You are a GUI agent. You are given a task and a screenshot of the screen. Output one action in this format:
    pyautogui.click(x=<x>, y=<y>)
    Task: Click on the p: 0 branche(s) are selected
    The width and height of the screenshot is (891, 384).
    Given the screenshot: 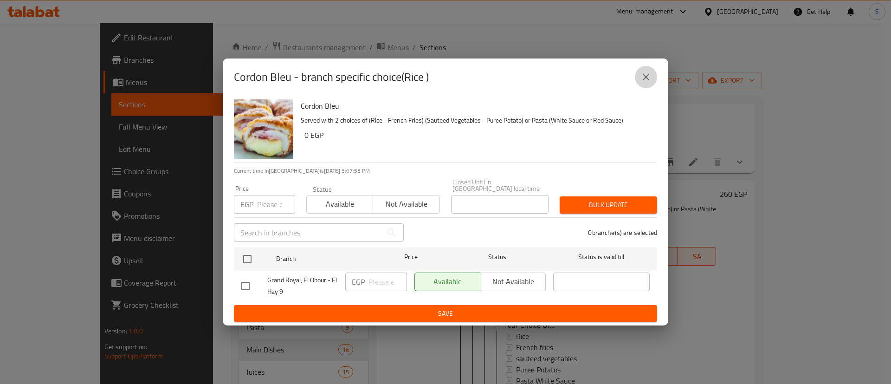 What is the action you would take?
    pyautogui.click(x=622, y=232)
    